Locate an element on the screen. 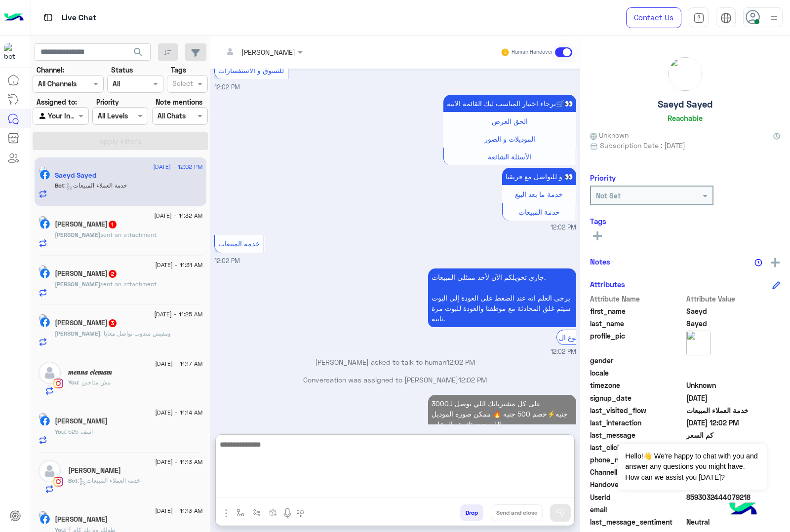 The height and width of the screenshot is (532, 790). span: Bot is located at coordinates (59, 185).